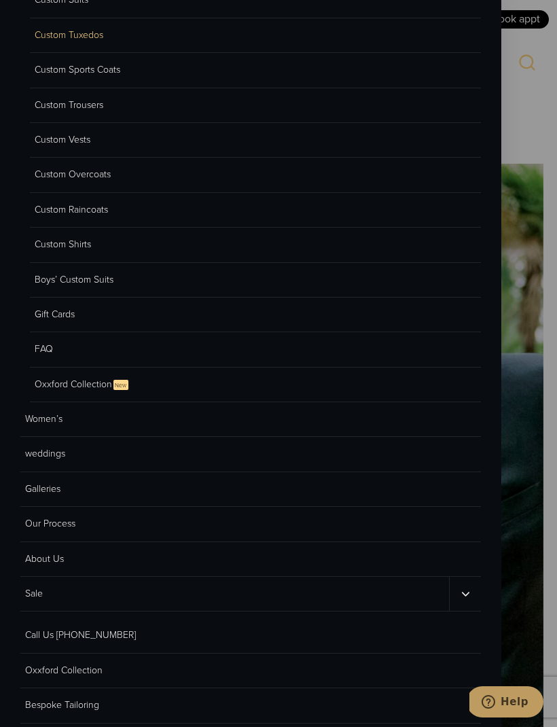 Image resolution: width=557 pixels, height=727 pixels. Describe the element at coordinates (255, 70) in the screenshot. I see `a: Custom Sports Coats` at that location.